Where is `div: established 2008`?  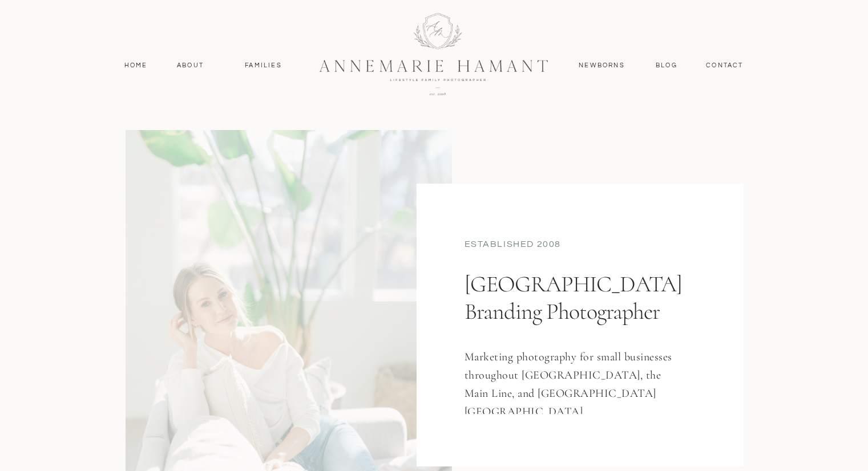 div: established 2008 is located at coordinates (580, 245).